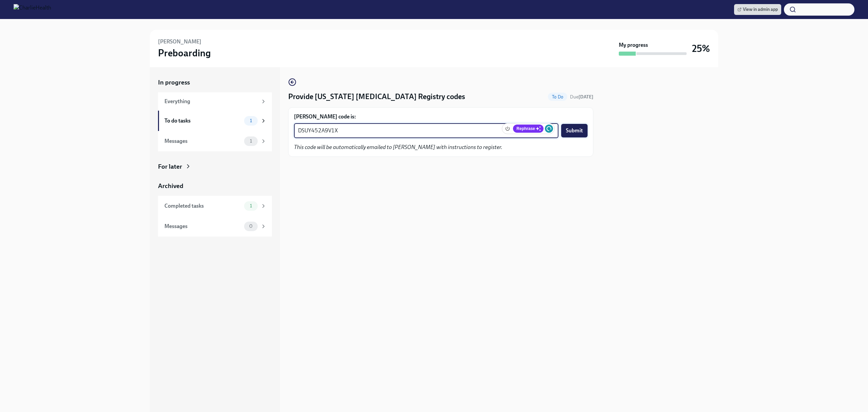 The image size is (868, 412). What do you see at coordinates (757, 9) in the screenshot?
I see `span: View in admin app` at bounding box center [757, 9].